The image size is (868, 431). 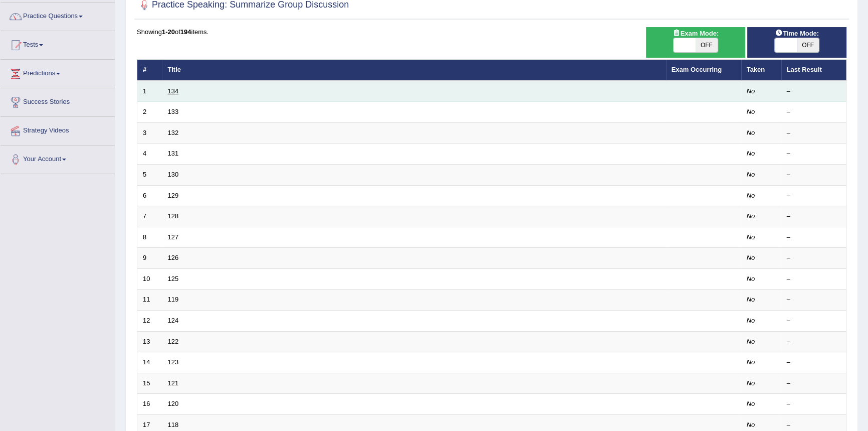 I want to click on td: 8, so click(x=150, y=237).